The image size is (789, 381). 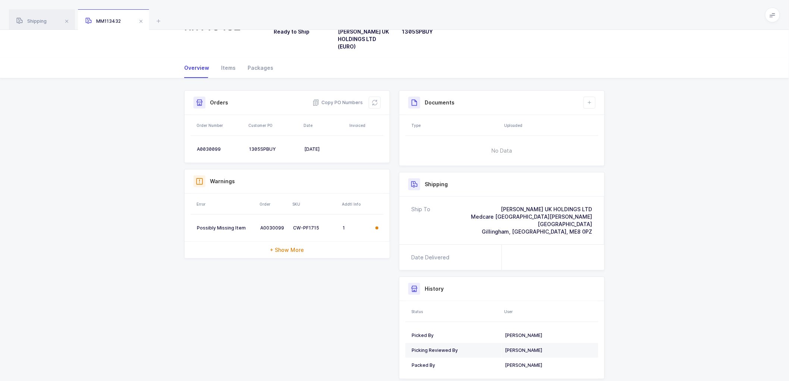 What do you see at coordinates (226, 228) in the screenshot?
I see `div: Possibly Missing Item` at bounding box center [226, 228].